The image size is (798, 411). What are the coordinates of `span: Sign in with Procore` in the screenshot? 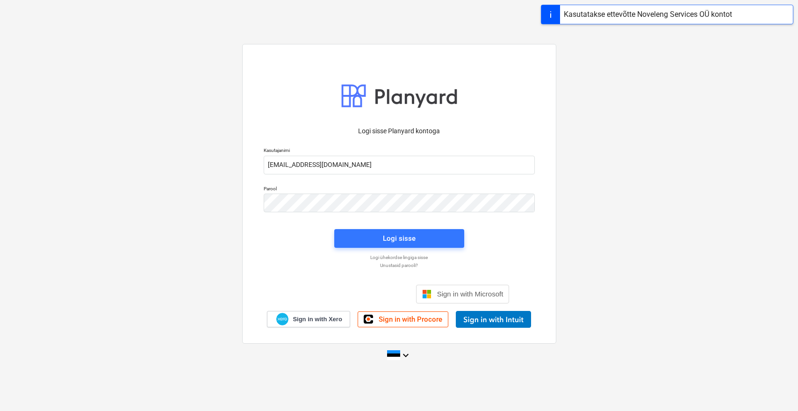 It's located at (411, 319).